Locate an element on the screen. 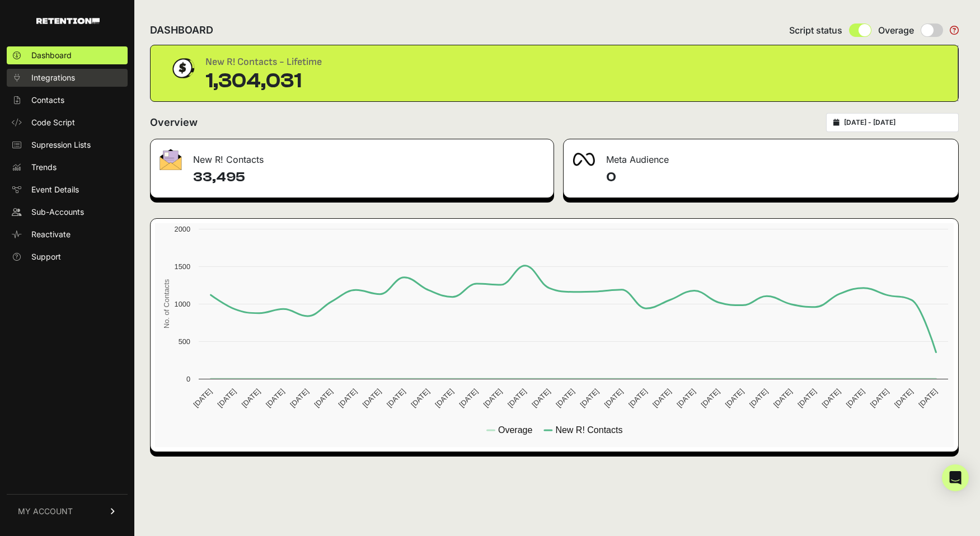 This screenshot has width=980, height=536. span: Trends is located at coordinates (44, 167).